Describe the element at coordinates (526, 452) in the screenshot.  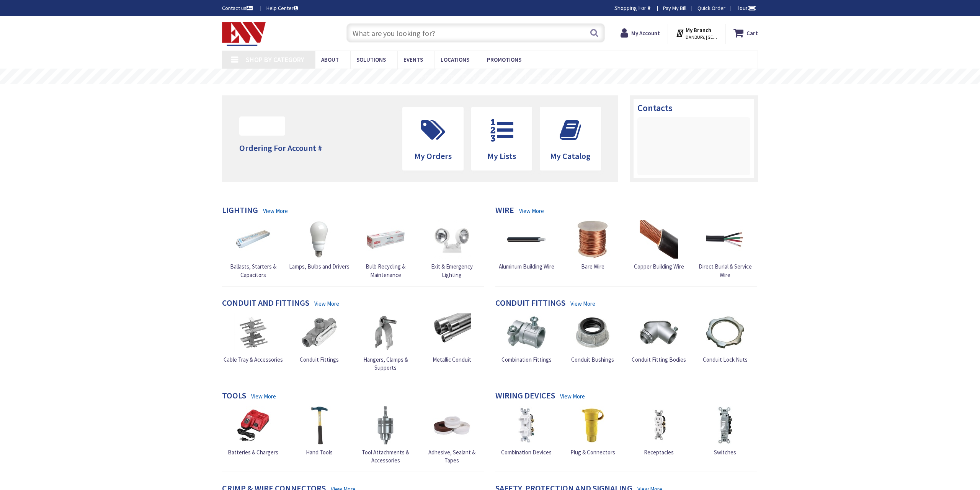
I see `span: Combination Devices` at that location.